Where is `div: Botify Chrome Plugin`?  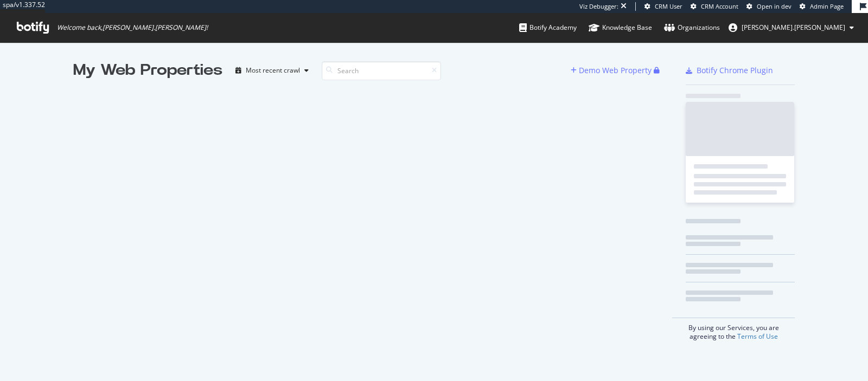 div: Botify Chrome Plugin is located at coordinates (734, 71).